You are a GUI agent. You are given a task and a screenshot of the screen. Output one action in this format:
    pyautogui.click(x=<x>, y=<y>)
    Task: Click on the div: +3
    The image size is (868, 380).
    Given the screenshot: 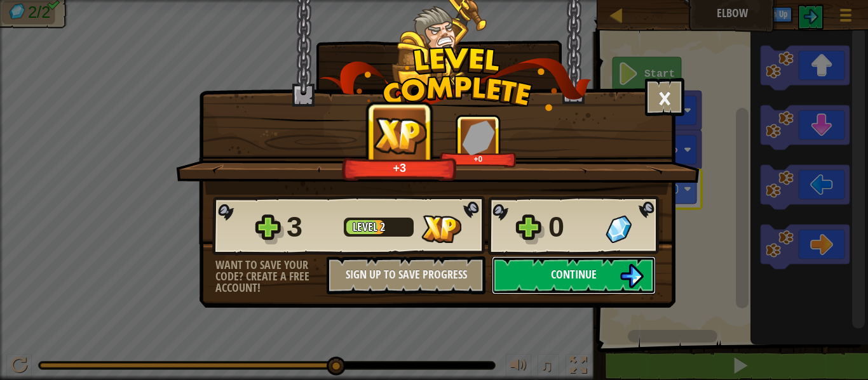 What is the action you would take?
    pyautogui.click(x=399, y=168)
    